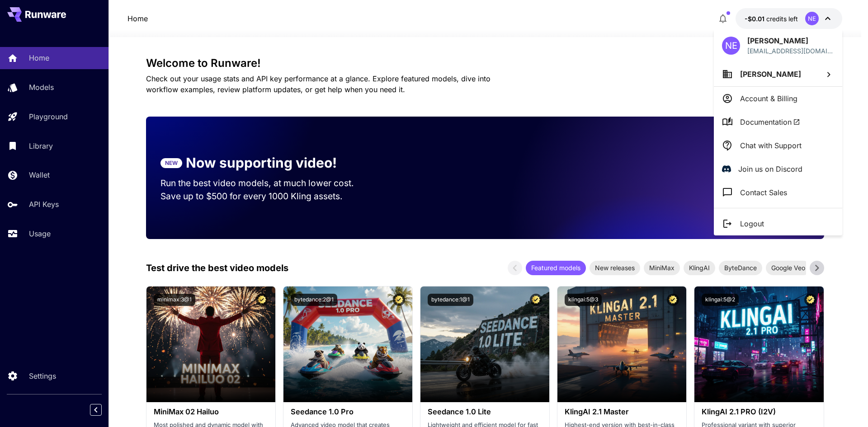 This screenshot has width=868, height=427. Describe the element at coordinates (768, 98) in the screenshot. I see `p: Account & Billing` at that location.